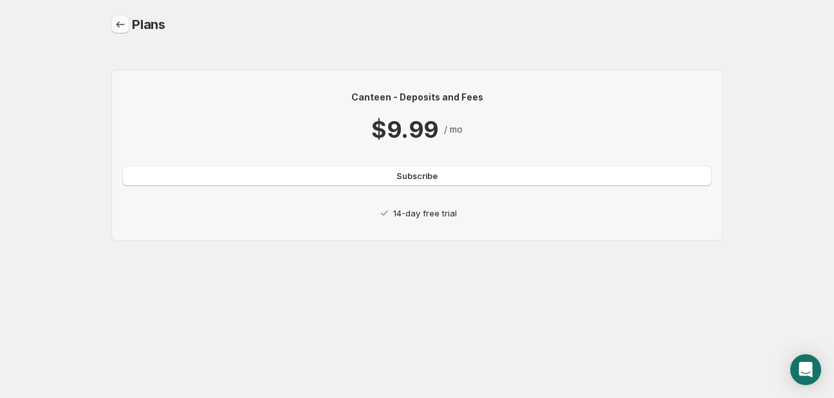  I want to click on a: Home, so click(120, 24).